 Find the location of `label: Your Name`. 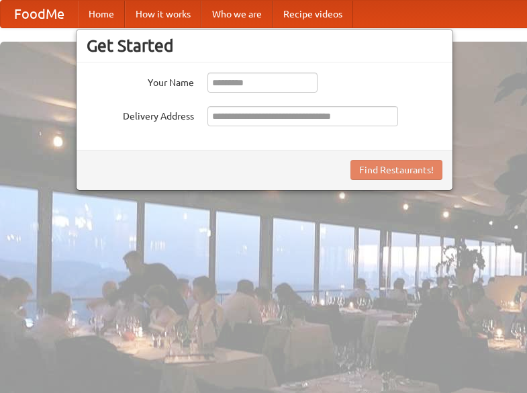

label: Your Name is located at coordinates (140, 81).